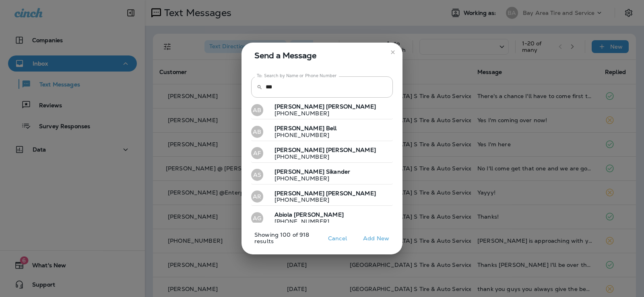  I want to click on button: Cancel, so click(337, 238).